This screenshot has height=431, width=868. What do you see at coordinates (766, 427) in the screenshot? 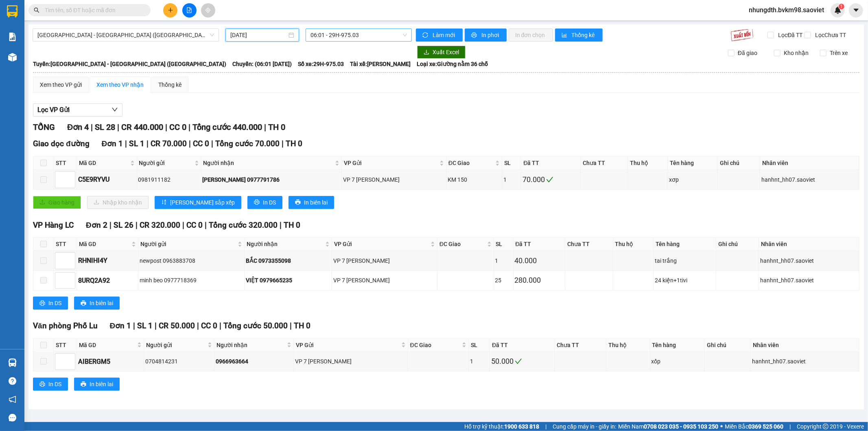
I see `strong: 0369 525 060` at bounding box center [766, 427].